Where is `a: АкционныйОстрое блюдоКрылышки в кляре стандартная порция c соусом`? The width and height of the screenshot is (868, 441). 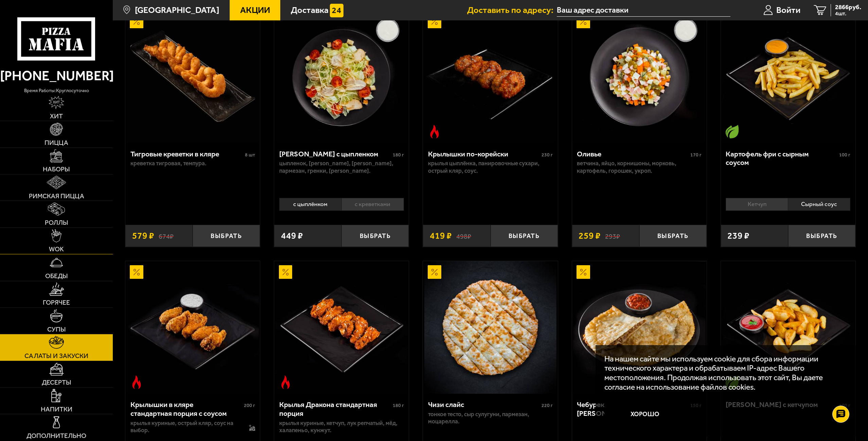 a: АкционныйОстрое блюдоКрылышки в кляре стандартная порция c соусом is located at coordinates (192, 327).